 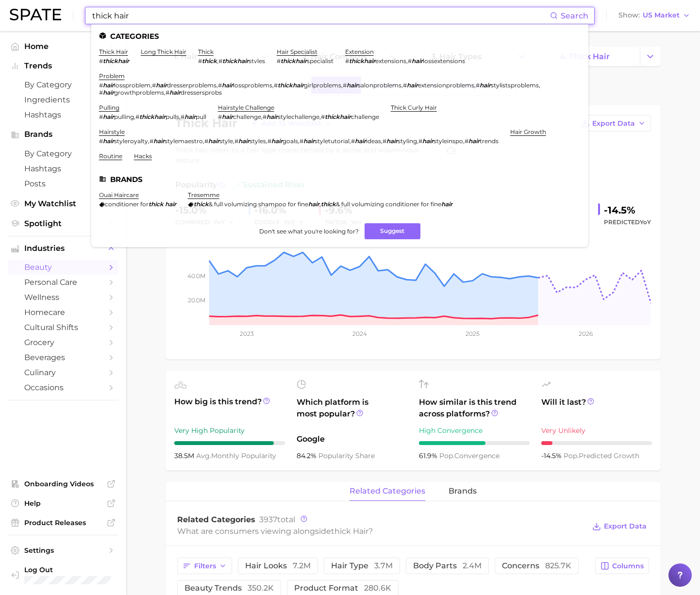 What do you see at coordinates (645, 222) in the screenshot?
I see `span: YoY` at bounding box center [645, 222].